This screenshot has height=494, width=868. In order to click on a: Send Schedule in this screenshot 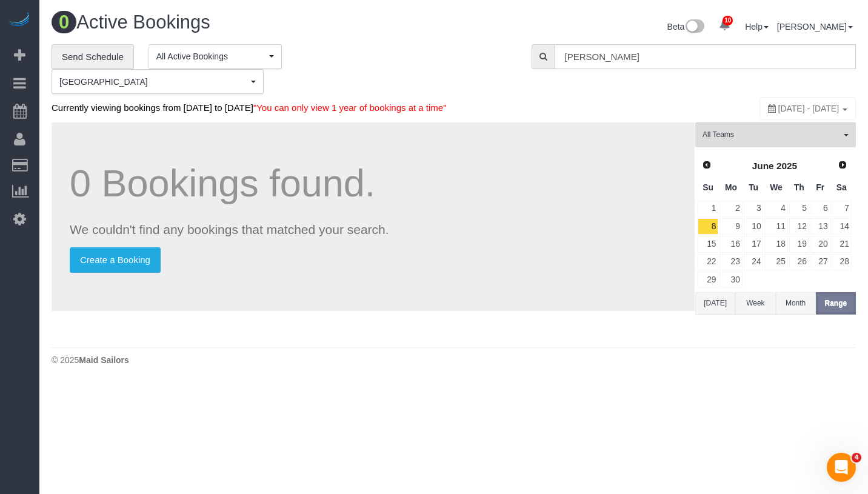, I will do `click(93, 57)`.